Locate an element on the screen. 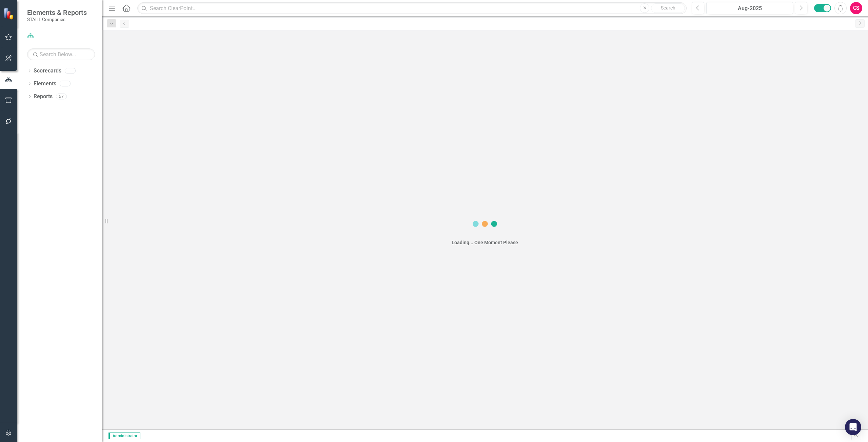  span: Administrator is located at coordinates (125, 436).